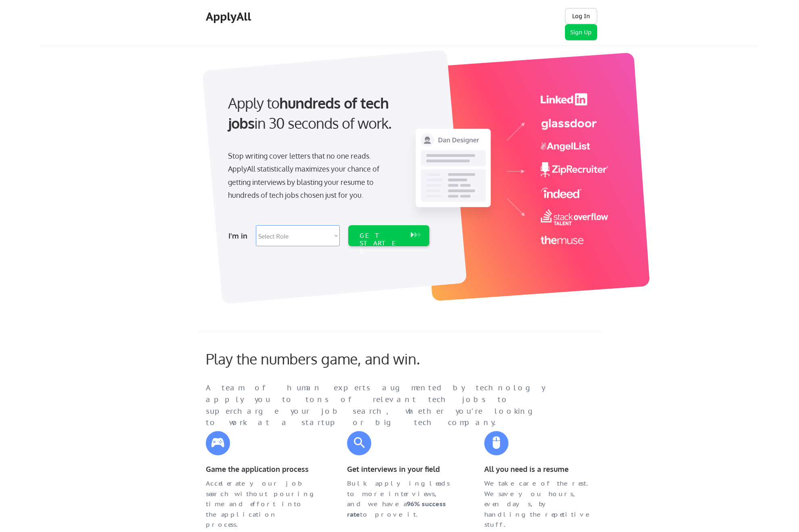 Image resolution: width=799 pixels, height=532 pixels. I want to click on div: We take care of the rest. We save you hours, even days, by handling the repetitive stuff., so click(539, 504).